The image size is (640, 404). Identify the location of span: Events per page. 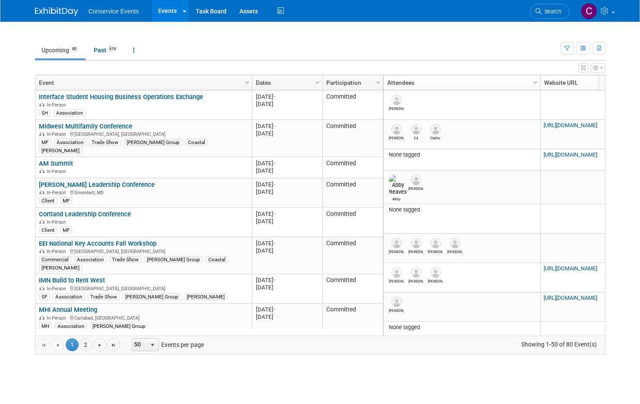
(166, 344).